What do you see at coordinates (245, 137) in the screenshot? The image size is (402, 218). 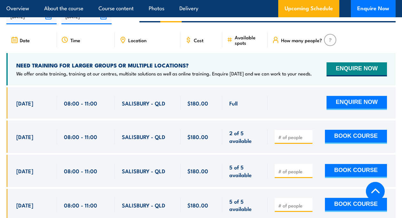 I see `span: 2 of 5 available` at bounding box center [245, 137].